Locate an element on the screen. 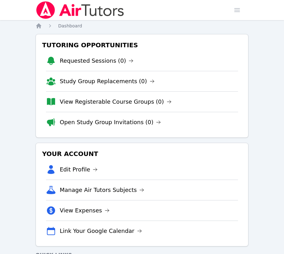 Image resolution: width=284 pixels, height=254 pixels. a: Manage Air Tutors Subjects is located at coordinates (102, 190).